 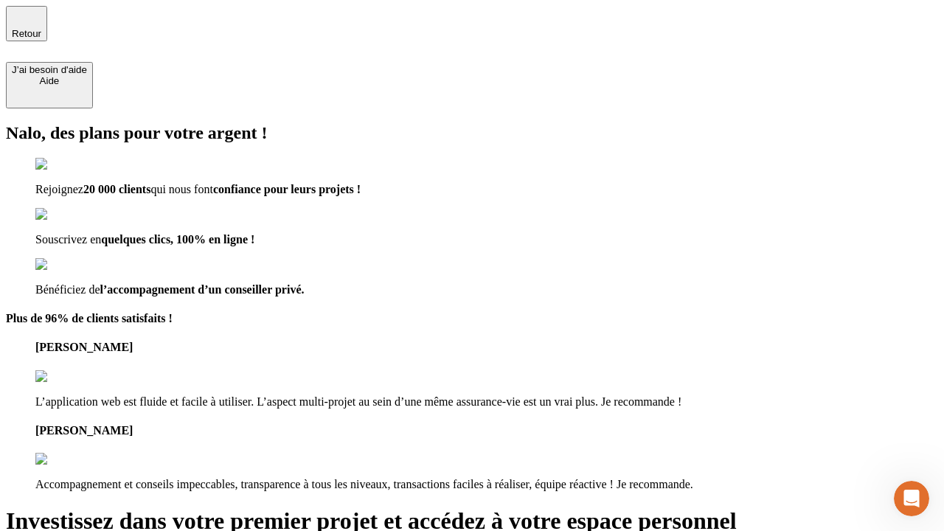 I want to click on span: Rejoignez, so click(x=59, y=189).